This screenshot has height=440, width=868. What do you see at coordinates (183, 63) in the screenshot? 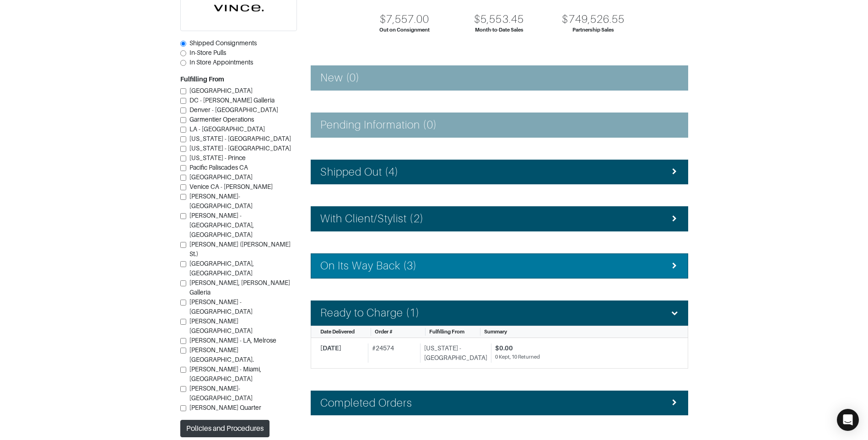
I see `input: In Store Appointments` at bounding box center [183, 63].